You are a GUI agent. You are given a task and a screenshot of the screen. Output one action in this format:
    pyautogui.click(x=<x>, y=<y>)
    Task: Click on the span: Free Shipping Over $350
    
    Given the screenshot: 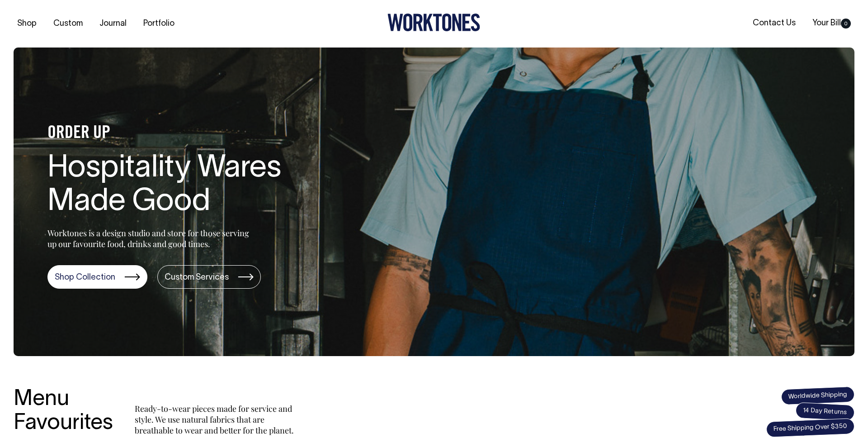 What is the action you would take?
    pyautogui.click(x=810, y=427)
    